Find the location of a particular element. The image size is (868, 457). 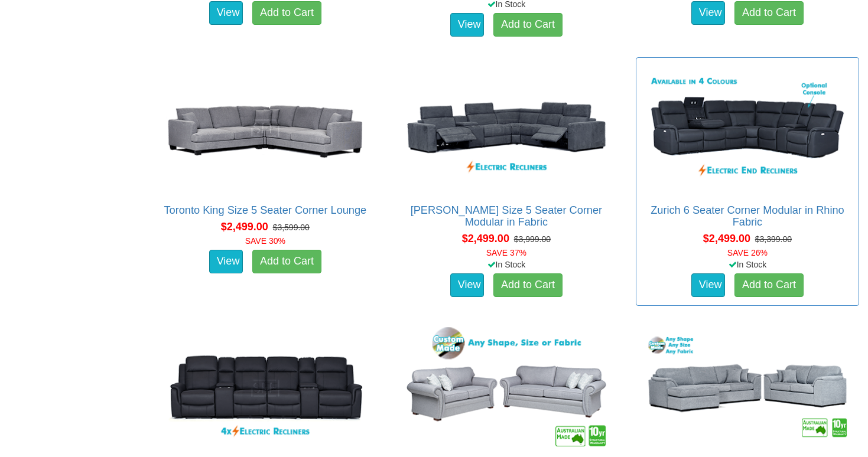

a: Zurich 6 Seater Corner Modular in Rhino Fabric is located at coordinates (748, 216).